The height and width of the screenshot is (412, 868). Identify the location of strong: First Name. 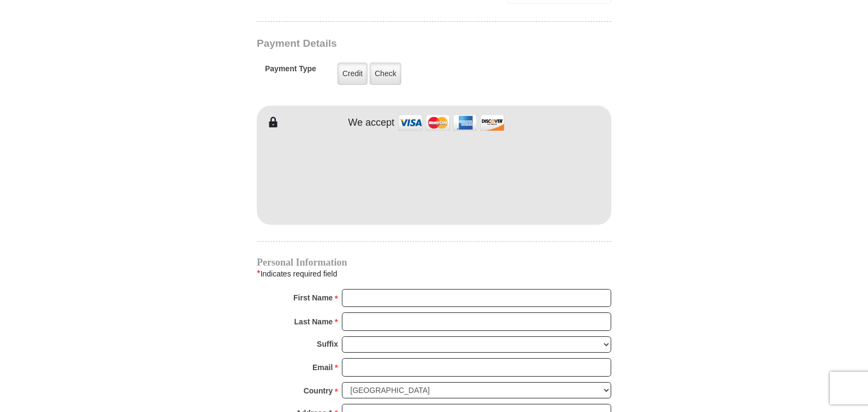
(313, 298).